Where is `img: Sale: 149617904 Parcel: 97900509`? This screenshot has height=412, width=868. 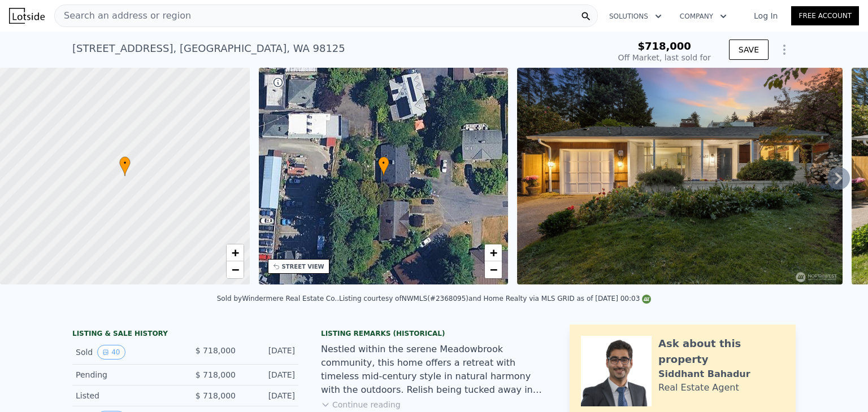 img: Sale: 149617904 Parcel: 97900509 is located at coordinates (679, 176).